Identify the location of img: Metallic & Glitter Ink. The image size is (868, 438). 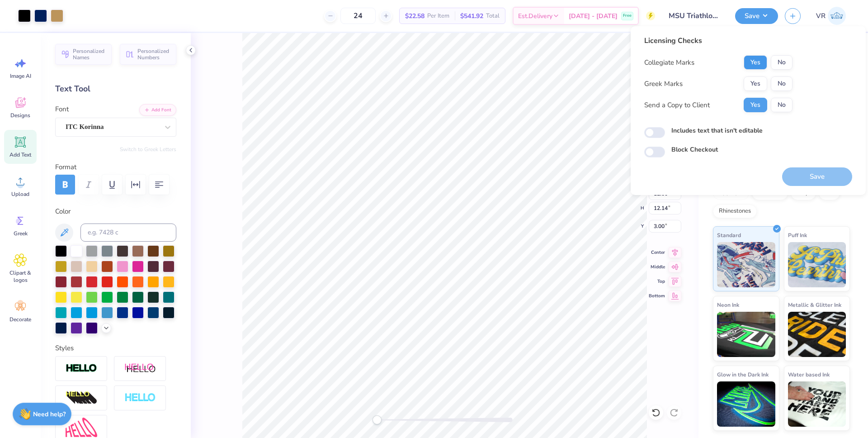
(817, 335).